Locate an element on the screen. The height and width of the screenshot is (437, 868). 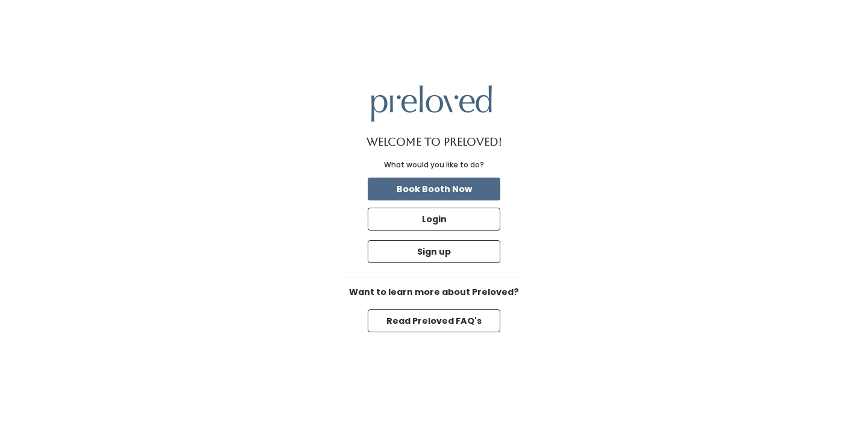
a: Book Booth Now is located at coordinates (434, 189).